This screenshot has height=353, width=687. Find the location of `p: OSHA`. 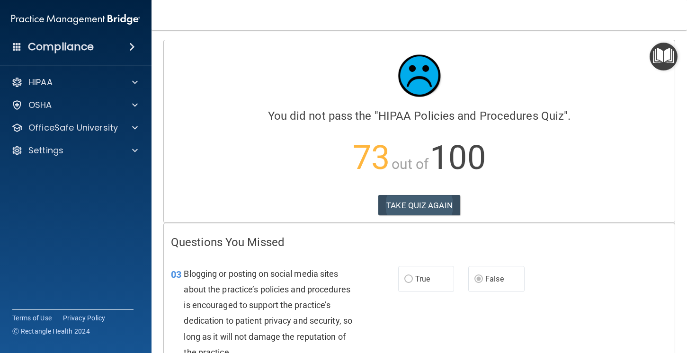

p: OSHA is located at coordinates (40, 105).